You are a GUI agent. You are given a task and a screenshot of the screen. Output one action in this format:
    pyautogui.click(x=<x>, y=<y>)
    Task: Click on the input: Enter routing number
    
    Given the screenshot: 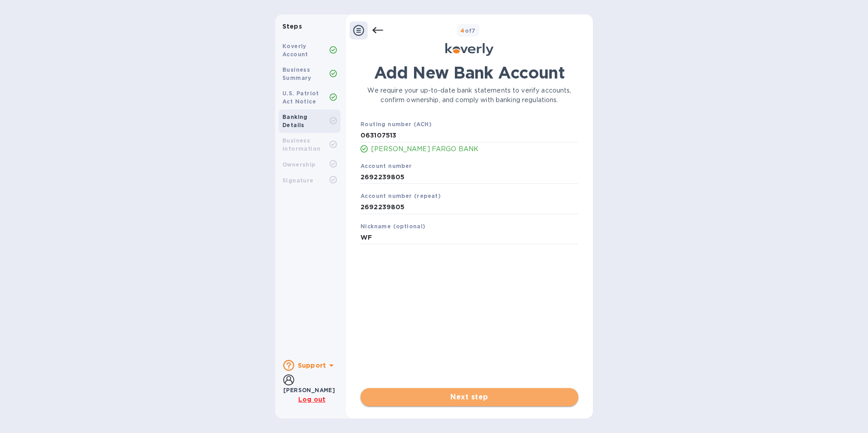 What is the action you would take?
    pyautogui.click(x=469, y=136)
    